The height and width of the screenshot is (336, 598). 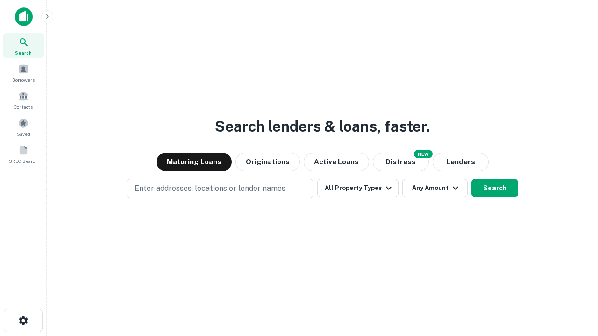 What do you see at coordinates (435, 188) in the screenshot?
I see `button: Any Amount` at bounding box center [435, 188].